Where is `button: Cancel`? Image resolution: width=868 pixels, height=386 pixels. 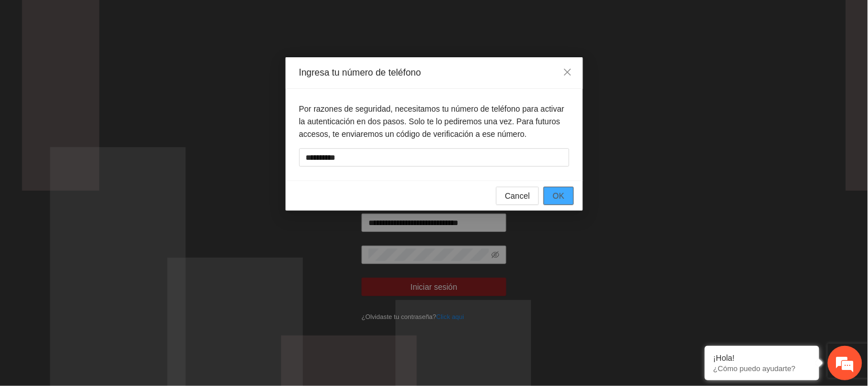
button: Cancel is located at coordinates (518, 196).